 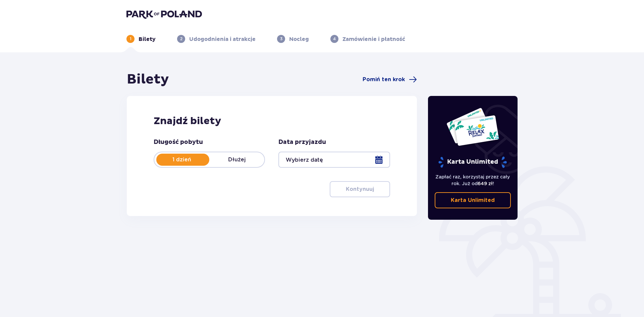 I want to click on p: 1, so click(x=130, y=39).